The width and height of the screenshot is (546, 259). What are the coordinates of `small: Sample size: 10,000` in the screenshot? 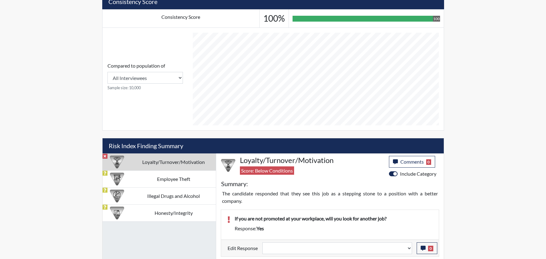 It's located at (145, 88).